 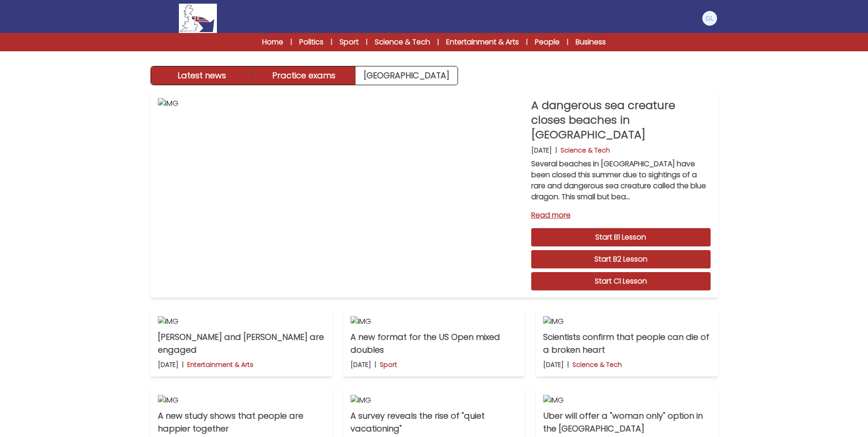 What do you see at coordinates (621, 216) in the screenshot?
I see `a: Read more` at bounding box center [621, 216].